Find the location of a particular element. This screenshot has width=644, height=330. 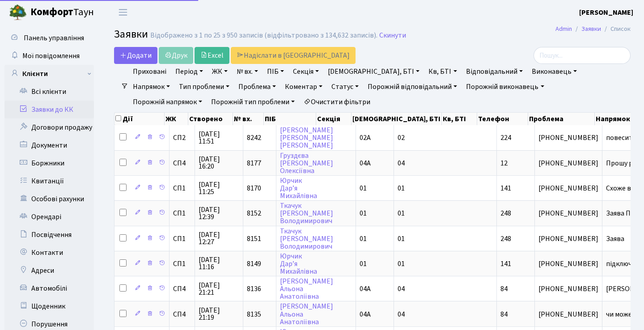

button: Переключити навігацію is located at coordinates (123, 12).